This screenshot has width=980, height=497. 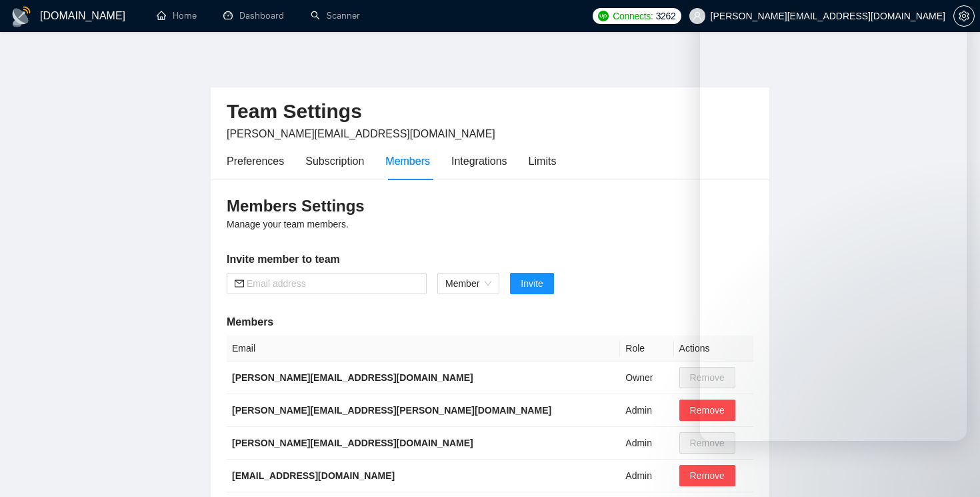 What do you see at coordinates (490, 322) in the screenshot?
I see `h5: Members` at bounding box center [490, 322].